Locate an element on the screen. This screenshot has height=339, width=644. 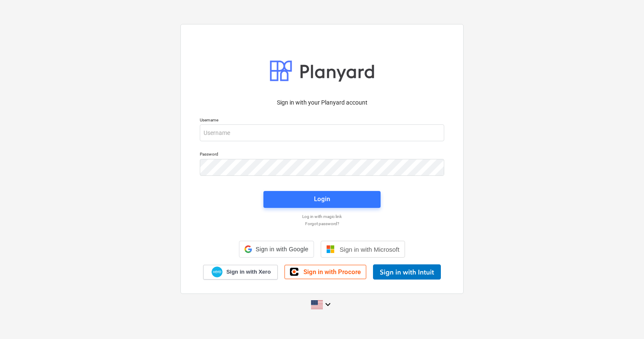
img: Microsoft logo is located at coordinates (331, 249).